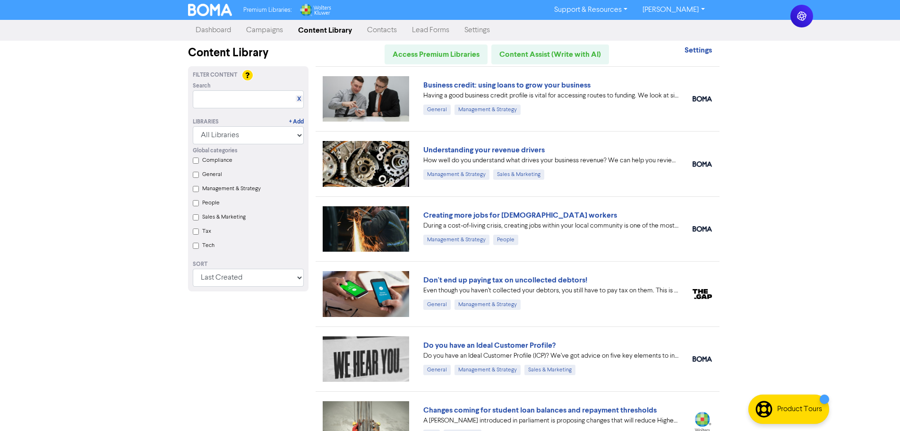  Describe the element at coordinates (484, 150) in the screenshot. I see `a: Understanding your revenue drivers` at that location.